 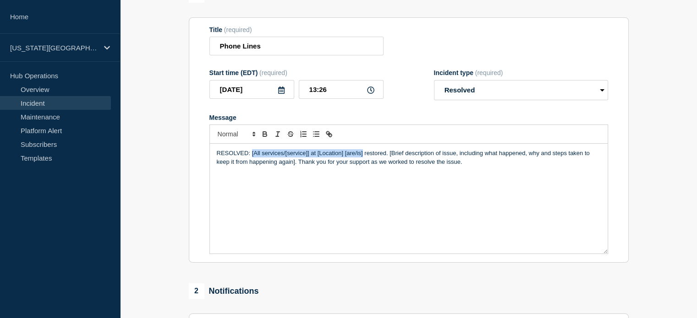 What do you see at coordinates (296, 73) in the screenshot?
I see `div: Start time (EDT)` at bounding box center [296, 73].